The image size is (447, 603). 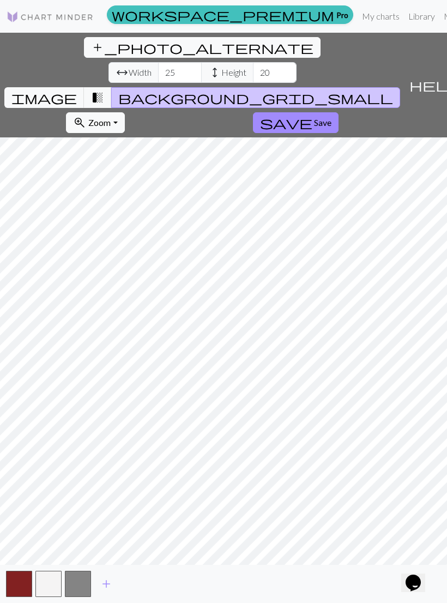 I want to click on a: My charts, so click(x=380, y=16).